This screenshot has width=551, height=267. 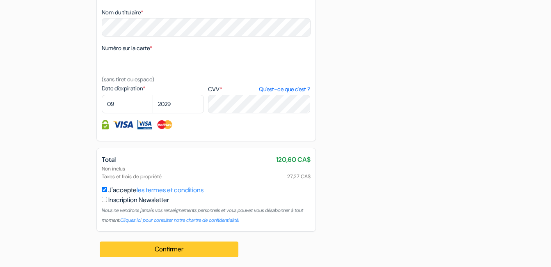 What do you see at coordinates (145, 124) in the screenshot?
I see `img: Visa Electron` at bounding box center [145, 124].